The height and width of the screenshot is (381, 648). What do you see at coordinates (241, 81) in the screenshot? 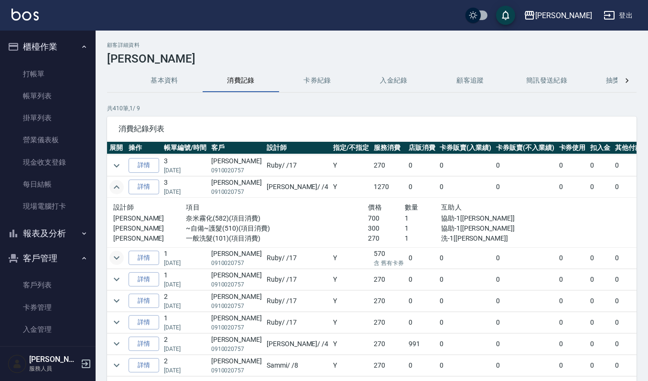
I see `button: 消費記錄` at bounding box center [241, 81].